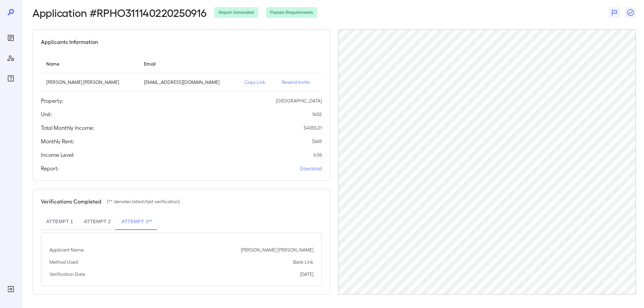  What do you see at coordinates (11, 289) in the screenshot?
I see `div: Log Out` at bounding box center [11, 289].